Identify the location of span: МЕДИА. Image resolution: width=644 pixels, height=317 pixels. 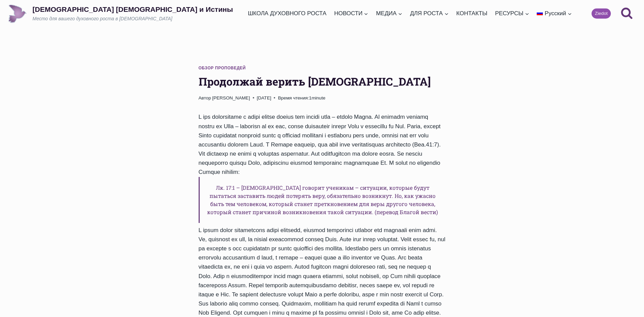
(389, 13).